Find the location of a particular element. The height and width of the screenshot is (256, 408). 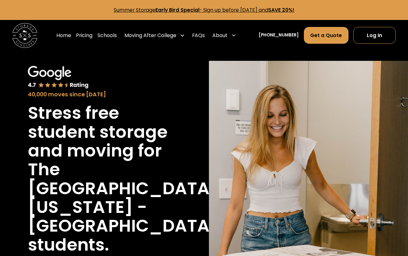

img: Storage Scholars main logo is located at coordinates (25, 35).